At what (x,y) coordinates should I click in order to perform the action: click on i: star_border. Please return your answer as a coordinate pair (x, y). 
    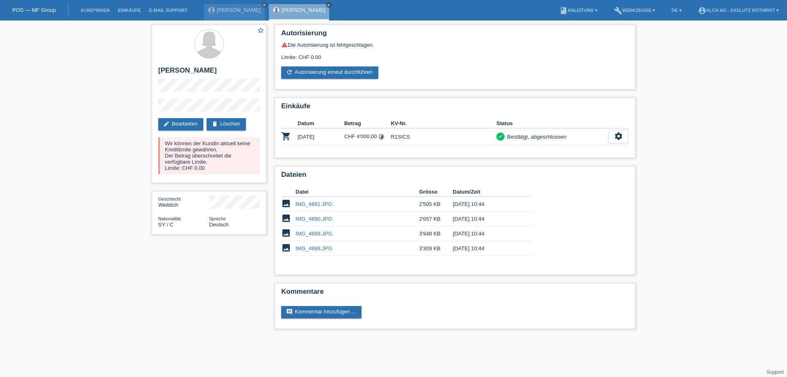
    Looking at the image, I should click on (261, 30).